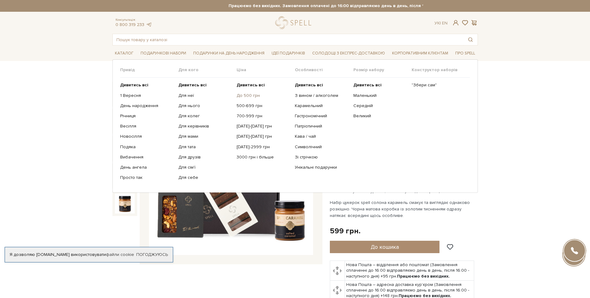  Describe the element at coordinates (322, 157) in the screenshot. I see `a: Зі стрічкою` at that location.